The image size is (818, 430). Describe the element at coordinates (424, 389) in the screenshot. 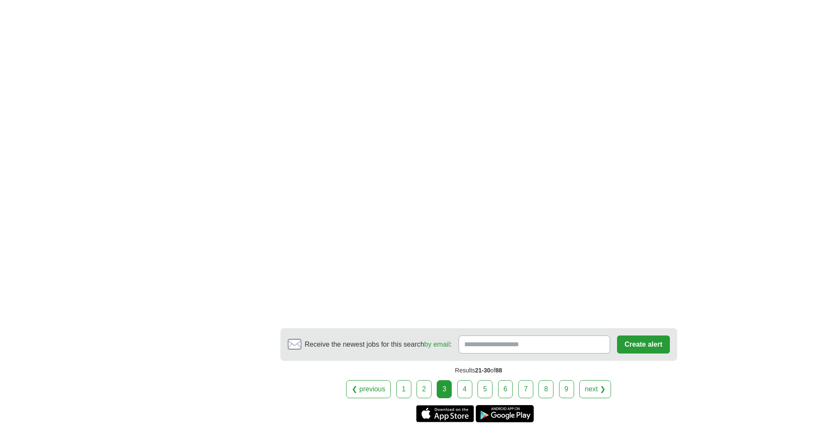

I see `a: 2` at that location.